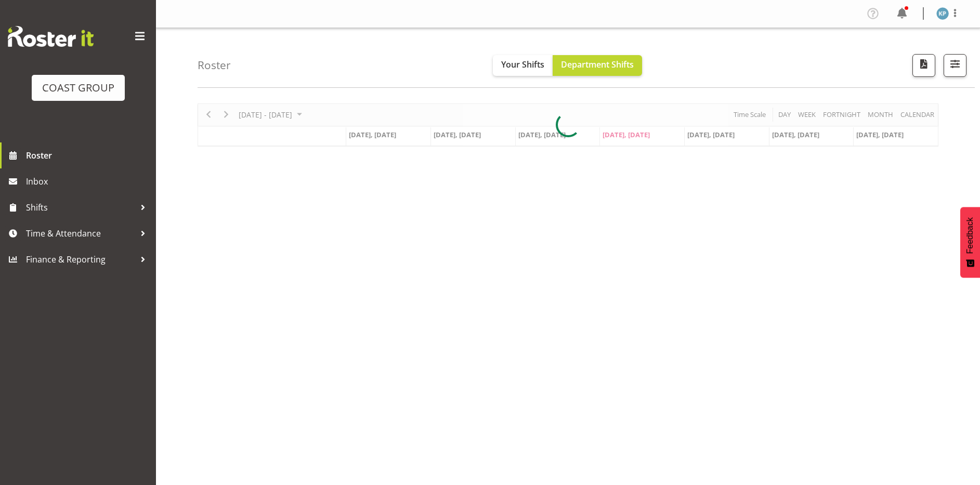 Image resolution: width=980 pixels, height=485 pixels. Describe the element at coordinates (80, 207) in the screenshot. I see `span: Shifts` at that location.